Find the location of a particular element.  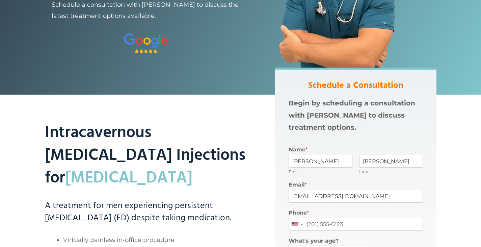

div: United States: +1 is located at coordinates (297, 224).